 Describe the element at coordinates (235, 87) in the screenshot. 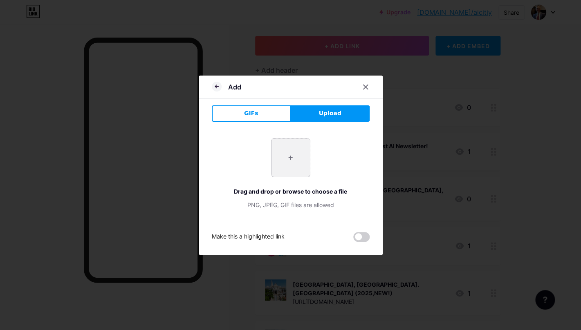

I see `div: Add` at that location.